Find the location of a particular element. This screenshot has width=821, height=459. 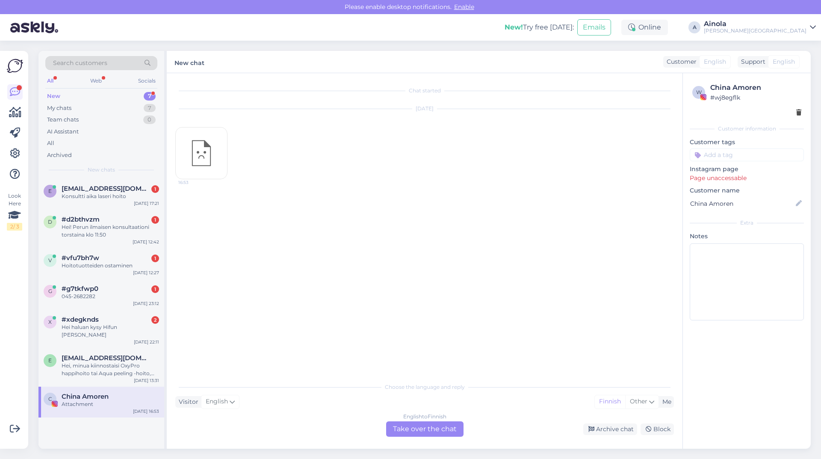

div: AI Assistant is located at coordinates (63, 132).